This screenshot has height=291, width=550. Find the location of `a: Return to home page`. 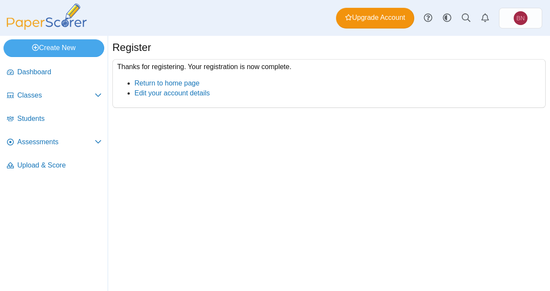

a: Return to home page is located at coordinates (167, 83).